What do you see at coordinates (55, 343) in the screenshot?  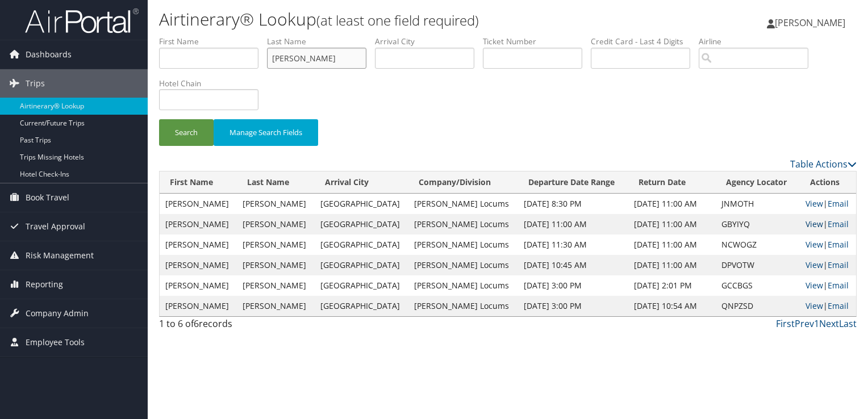 I see `span: Employee Tools` at bounding box center [55, 343].